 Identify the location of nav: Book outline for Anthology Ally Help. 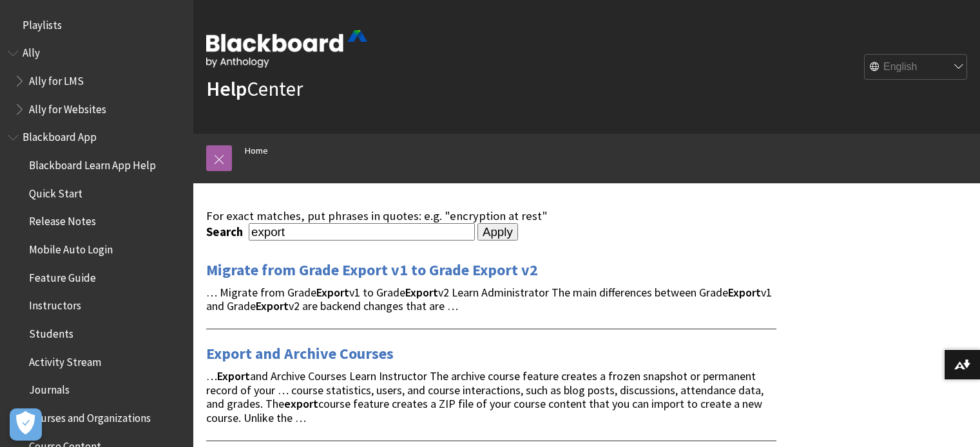
(97, 81).